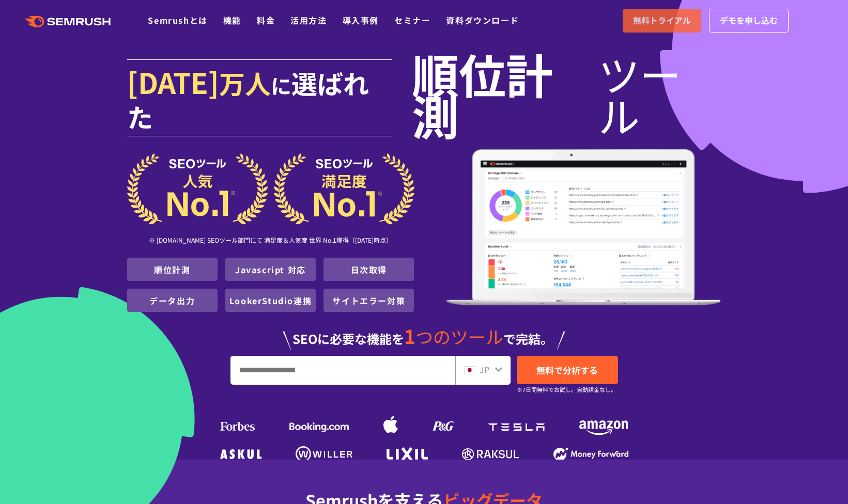 The width and height of the screenshot is (848, 504). I want to click on a: 機能, so click(232, 20).